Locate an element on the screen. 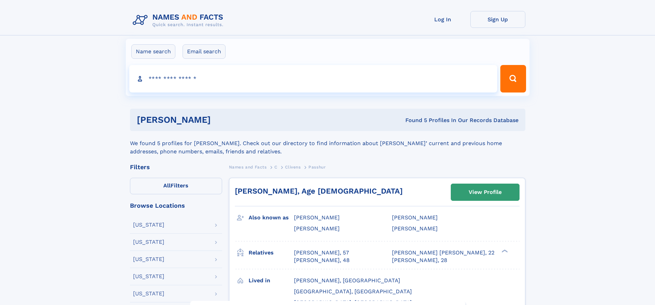 This screenshot has width=655, height=305. h3: Also known as is located at coordinates (271, 218).